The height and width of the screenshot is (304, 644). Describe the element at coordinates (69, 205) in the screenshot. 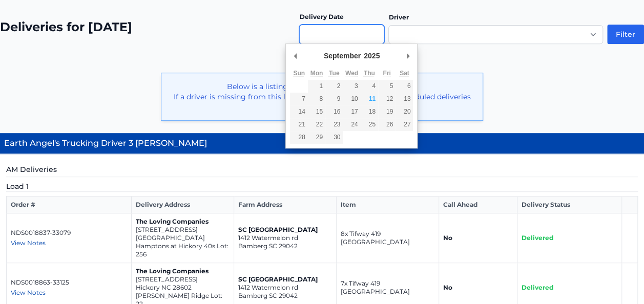

I see `th: Order #` at that location.